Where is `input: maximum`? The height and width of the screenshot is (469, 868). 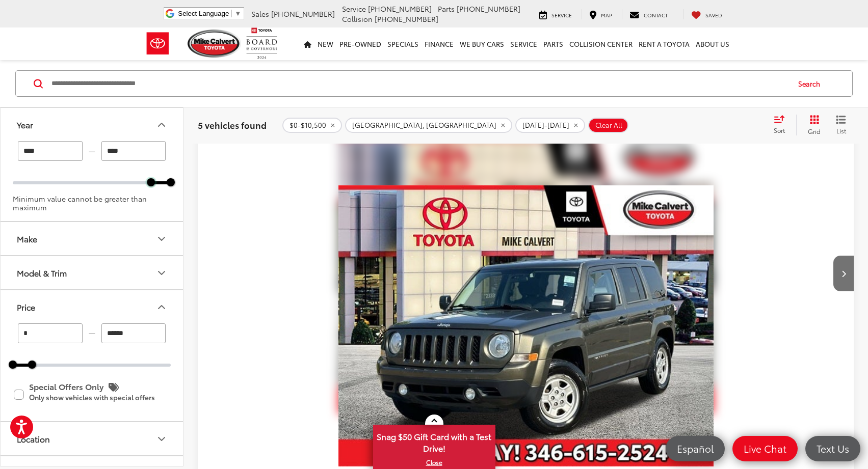 input: maximum is located at coordinates (134, 151).